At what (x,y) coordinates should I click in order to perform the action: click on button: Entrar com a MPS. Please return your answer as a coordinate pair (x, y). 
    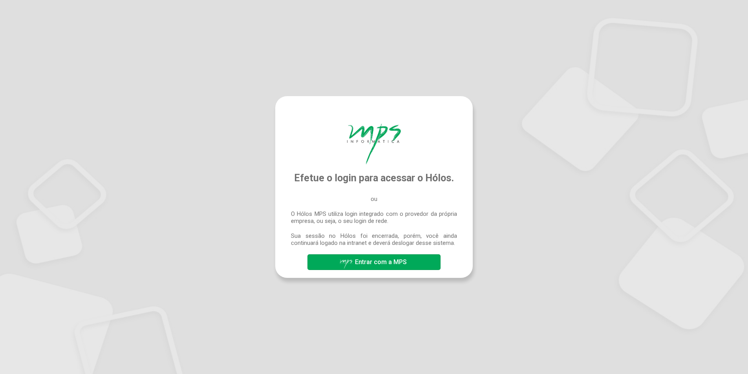
    Looking at the image, I should click on (374, 262).